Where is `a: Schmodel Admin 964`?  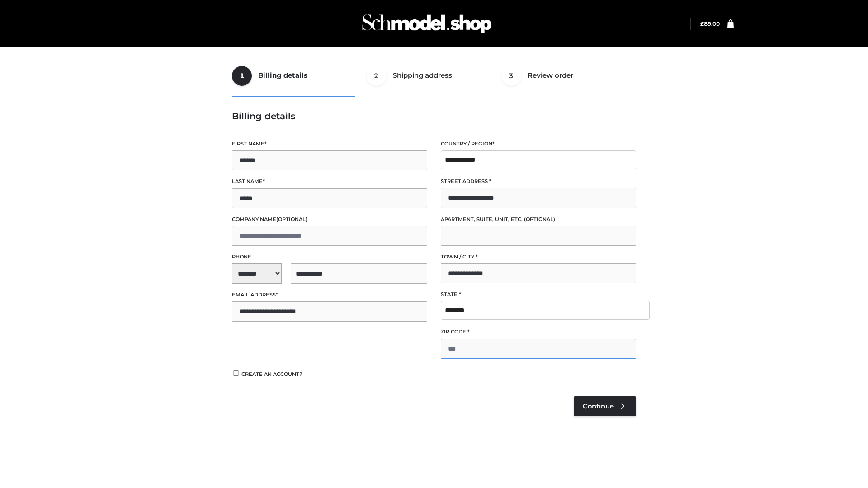 a: Schmodel Admin 964 is located at coordinates (426, 23).